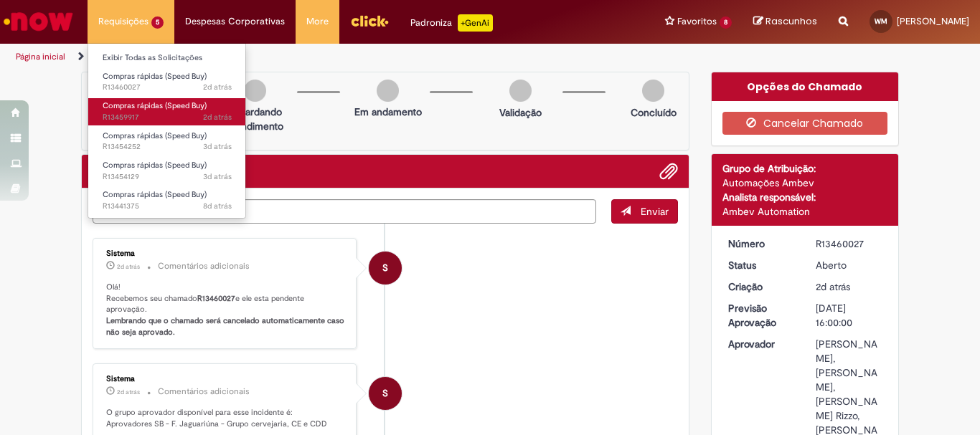 This screenshot has height=435, width=980. Describe the element at coordinates (167, 141) in the screenshot. I see `a: Aberto R13454252 : Compras rápidas (Speed Buy)` at that location.